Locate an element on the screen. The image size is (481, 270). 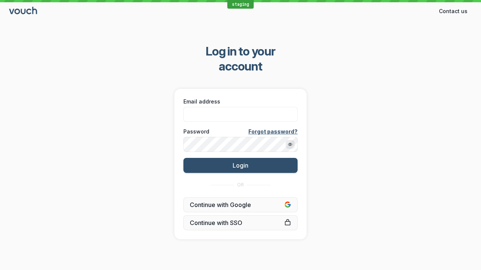
a: Continue with SSO is located at coordinates (240, 223).